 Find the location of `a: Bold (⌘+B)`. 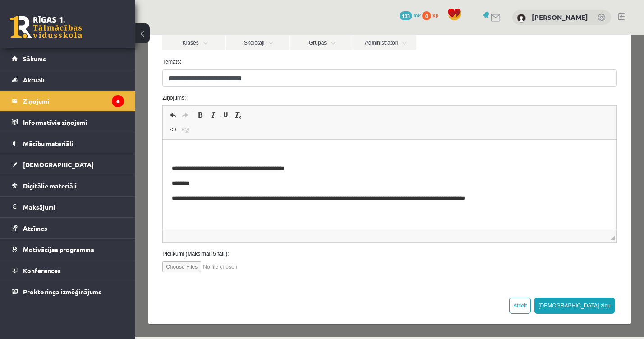

a: Bold (⌘+B) is located at coordinates (65, 81).